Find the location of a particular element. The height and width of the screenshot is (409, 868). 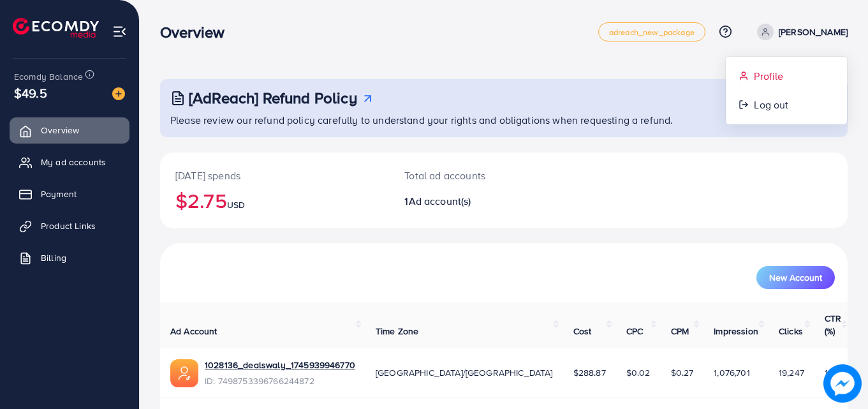

span: New Account is located at coordinates (795, 278).